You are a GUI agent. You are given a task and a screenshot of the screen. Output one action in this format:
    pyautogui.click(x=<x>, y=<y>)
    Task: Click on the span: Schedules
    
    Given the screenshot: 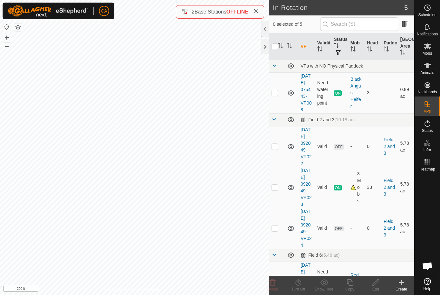 What is the action you would take?
    pyautogui.click(x=427, y=15)
    